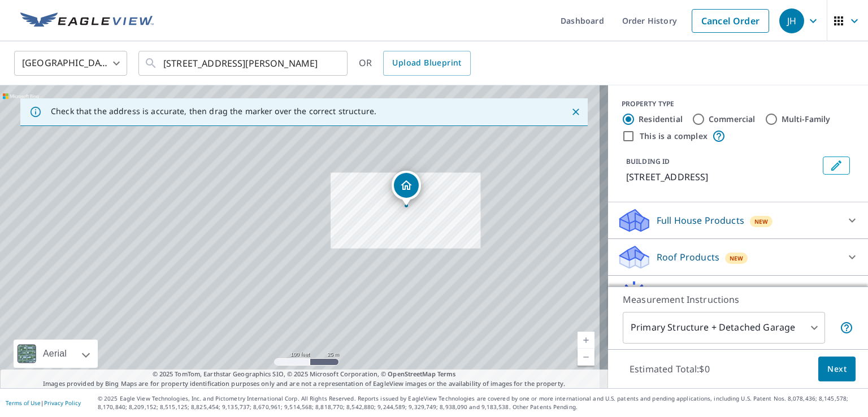 This screenshot has width=868, height=417. Describe the element at coordinates (792, 21) in the screenshot. I see `div: JH` at that location.